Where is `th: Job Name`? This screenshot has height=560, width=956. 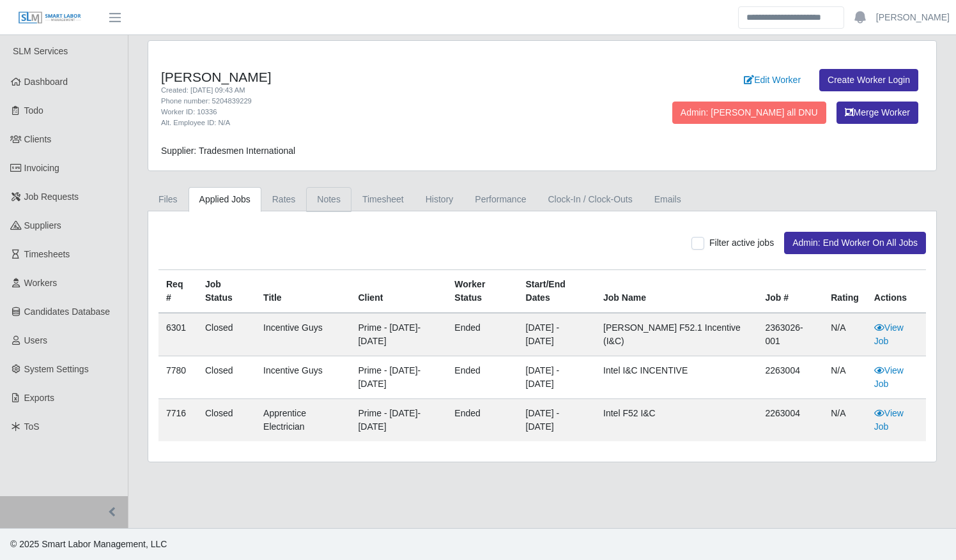
th: Job Name is located at coordinates (676, 292).